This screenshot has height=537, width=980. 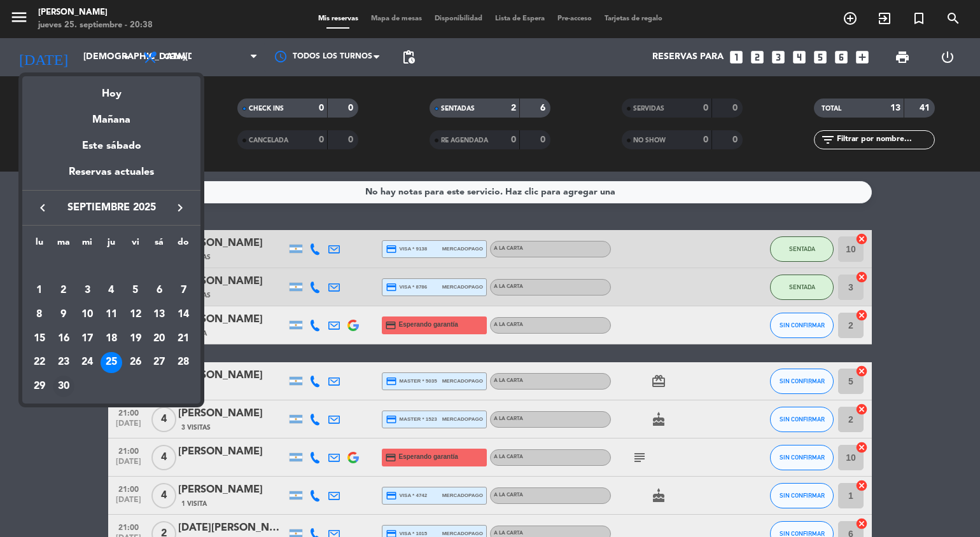 I want to click on div: 5, so click(x=136, y=291).